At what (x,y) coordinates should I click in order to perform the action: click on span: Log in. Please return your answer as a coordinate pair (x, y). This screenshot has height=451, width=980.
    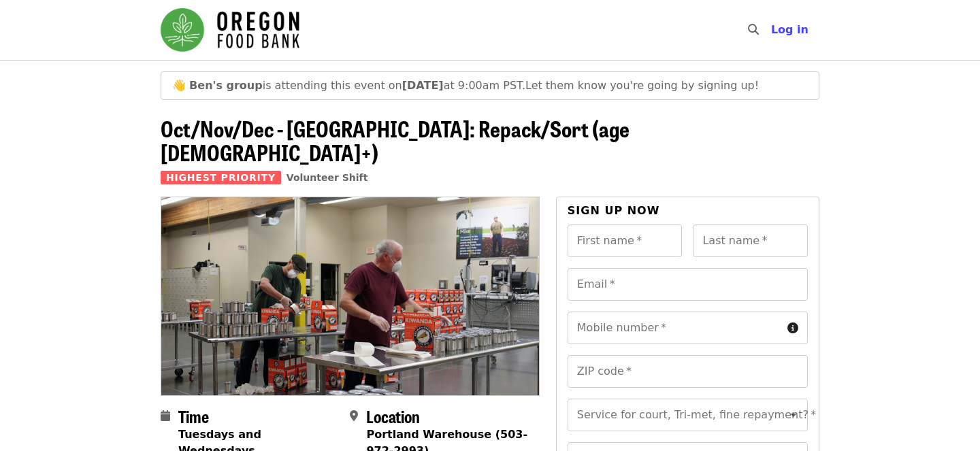
    Looking at the image, I should click on (789, 29).